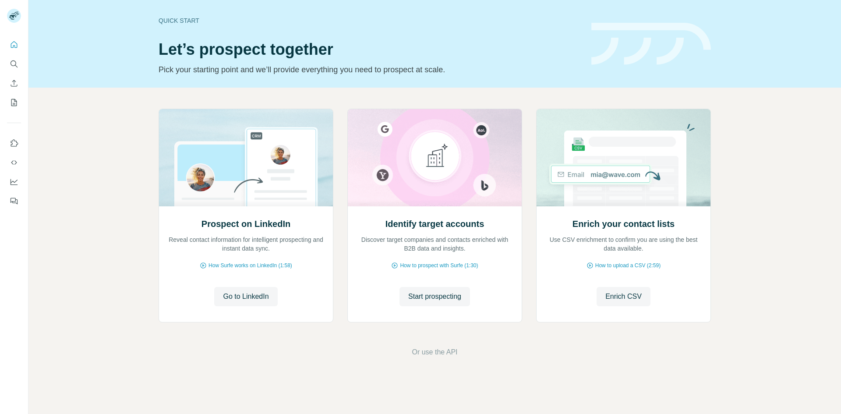 The image size is (841, 414). I want to click on span: Or use the API, so click(434, 352).